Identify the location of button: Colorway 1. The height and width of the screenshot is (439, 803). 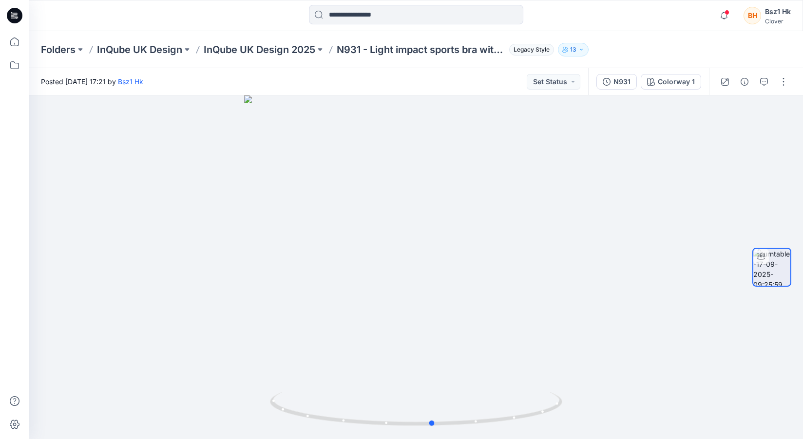
(671, 82).